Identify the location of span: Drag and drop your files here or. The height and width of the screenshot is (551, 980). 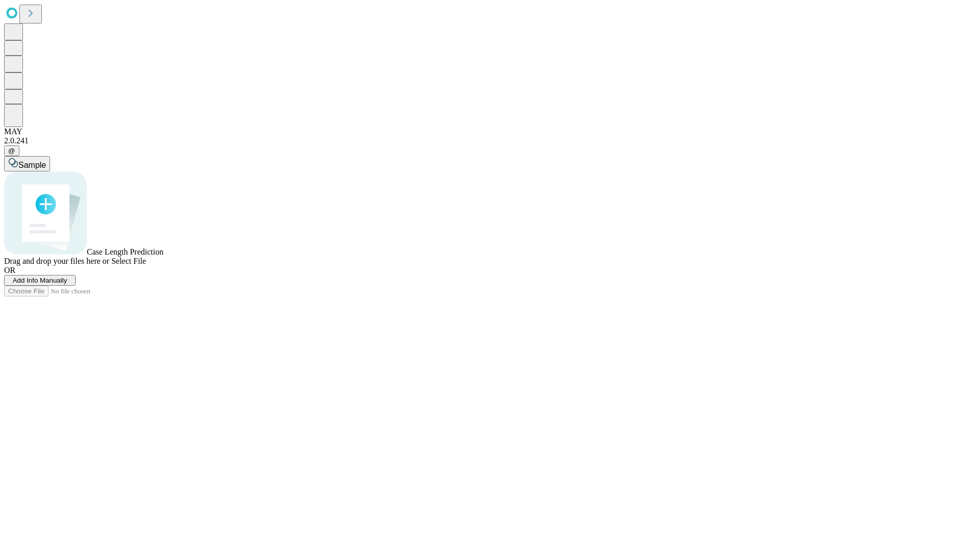
(57, 261).